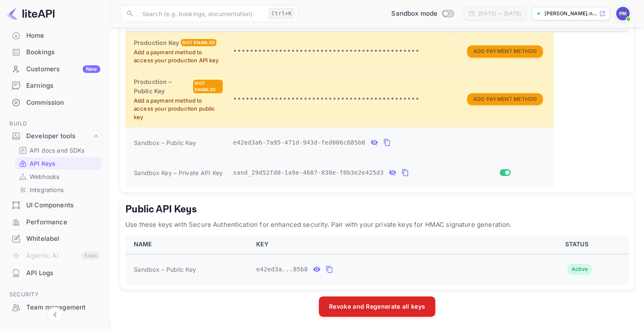 This screenshot has height=329, width=644. What do you see at coordinates (377, 209) in the screenshot?
I see `h5: Public API Keys` at bounding box center [377, 209].